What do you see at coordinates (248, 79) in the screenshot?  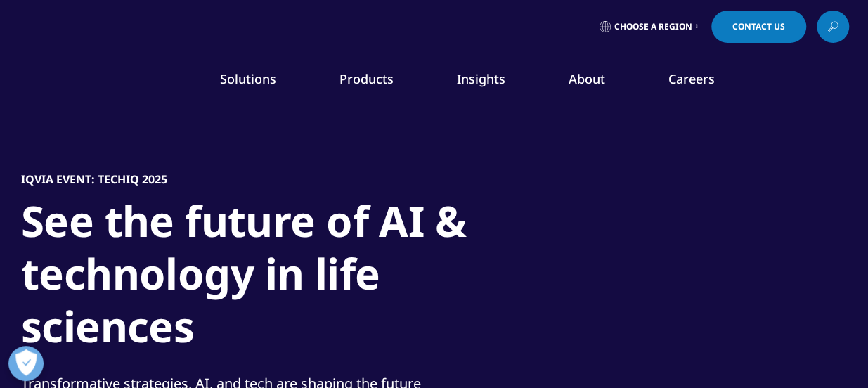 I see `a: Solutions` at bounding box center [248, 79].